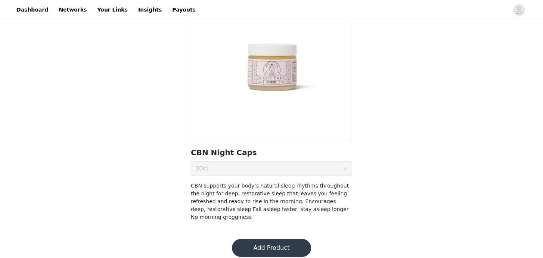 The width and height of the screenshot is (543, 258). Describe the element at coordinates (271, 153) in the screenshot. I see `h2: CBN Night Caps` at that location.